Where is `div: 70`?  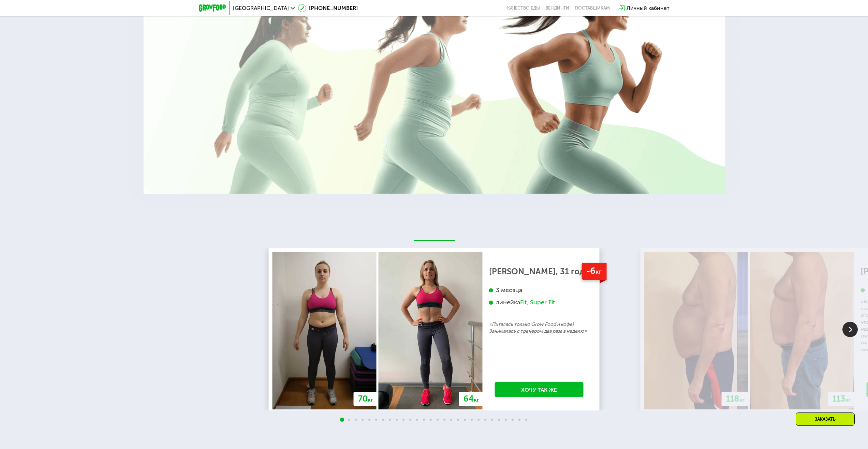 div: 70 is located at coordinates (366, 399).